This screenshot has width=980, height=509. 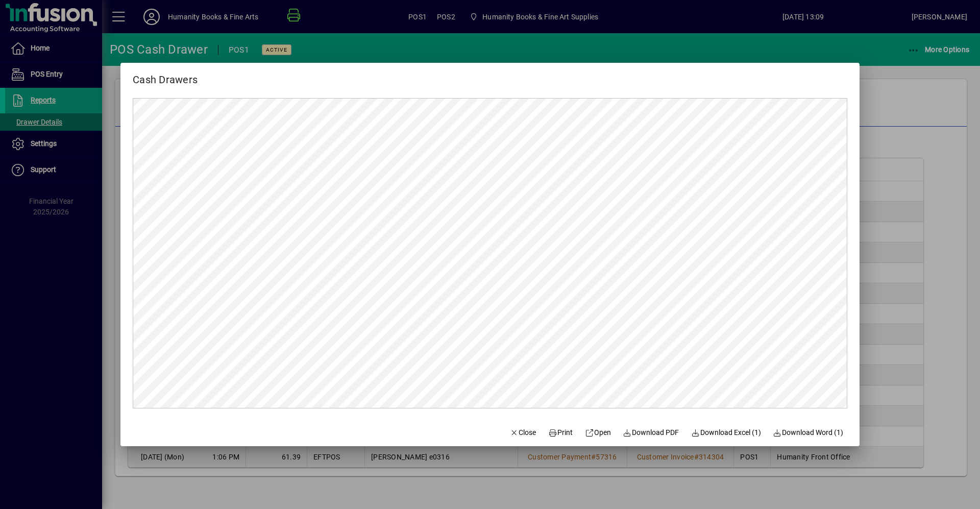 I want to click on span: Open, so click(x=597, y=433).